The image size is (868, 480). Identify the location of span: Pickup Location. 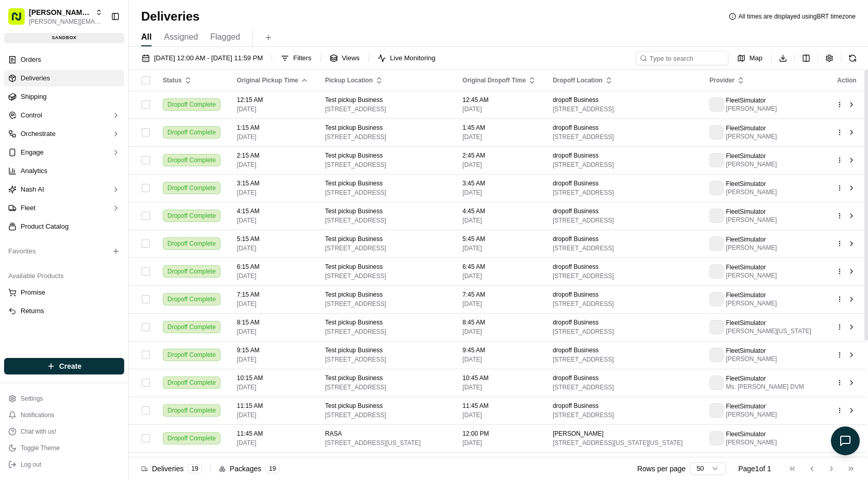
(349, 80).